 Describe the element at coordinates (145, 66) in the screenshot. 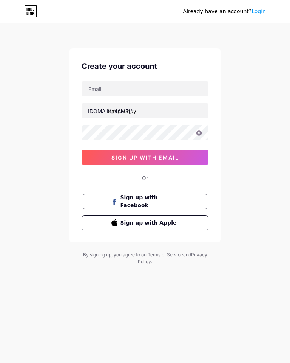

I see `div: Create your account` at that location.